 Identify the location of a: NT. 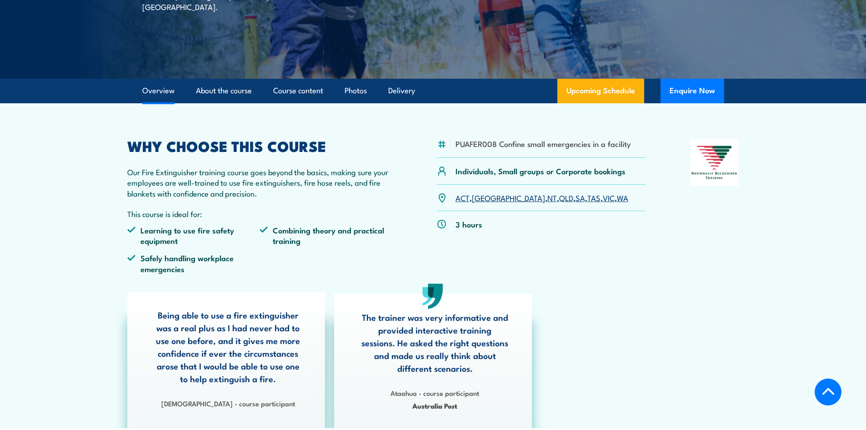
(552, 197).